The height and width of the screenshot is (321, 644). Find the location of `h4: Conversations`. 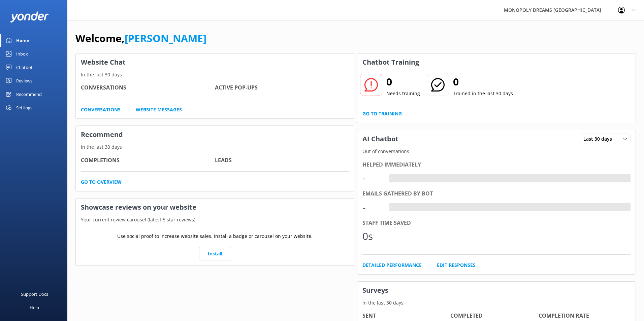

h4: Conversations is located at coordinates (148, 88).